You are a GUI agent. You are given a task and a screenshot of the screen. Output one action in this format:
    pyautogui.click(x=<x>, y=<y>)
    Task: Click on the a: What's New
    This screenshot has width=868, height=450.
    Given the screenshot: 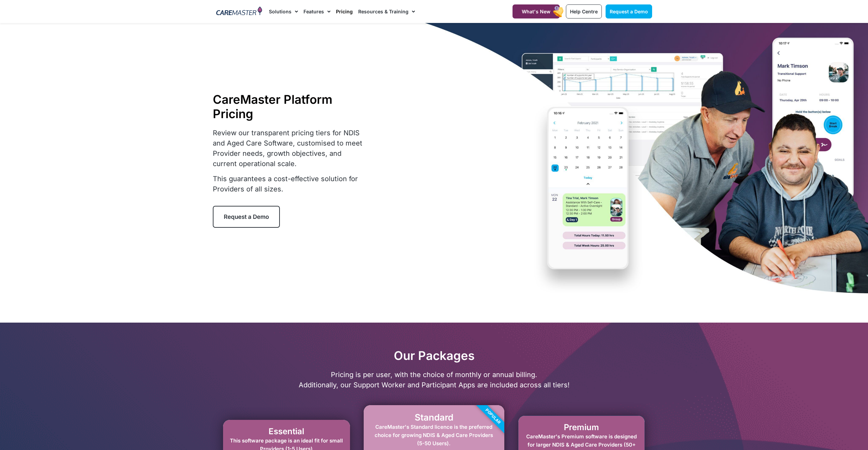 What is the action you would take?
    pyautogui.click(x=536, y=11)
    